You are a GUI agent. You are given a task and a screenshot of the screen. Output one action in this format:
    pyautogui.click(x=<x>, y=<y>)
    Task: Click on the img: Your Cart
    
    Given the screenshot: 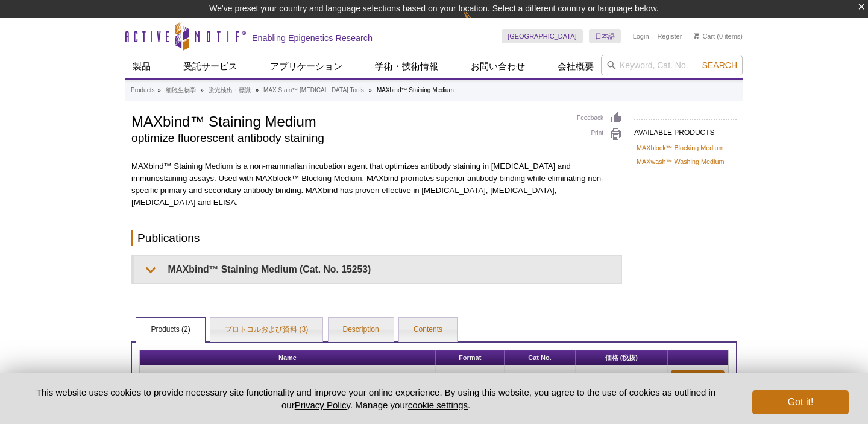 What is the action you would take?
    pyautogui.click(x=697, y=36)
    